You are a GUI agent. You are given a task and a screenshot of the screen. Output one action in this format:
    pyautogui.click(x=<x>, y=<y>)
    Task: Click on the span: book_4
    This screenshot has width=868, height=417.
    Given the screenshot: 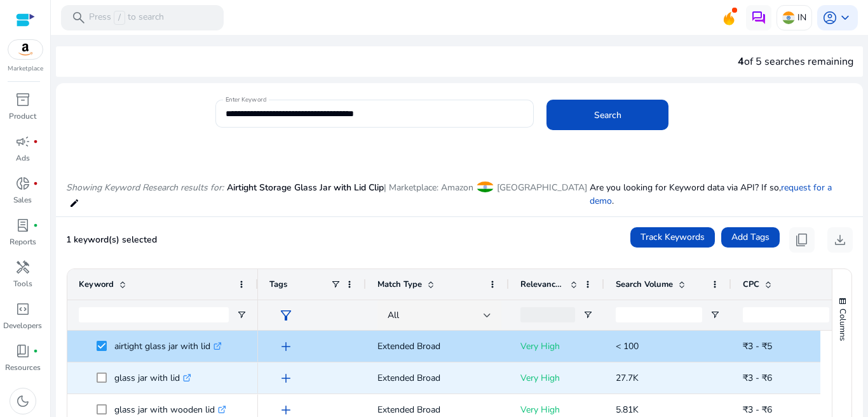 What is the action you would take?
    pyautogui.click(x=23, y=351)
    